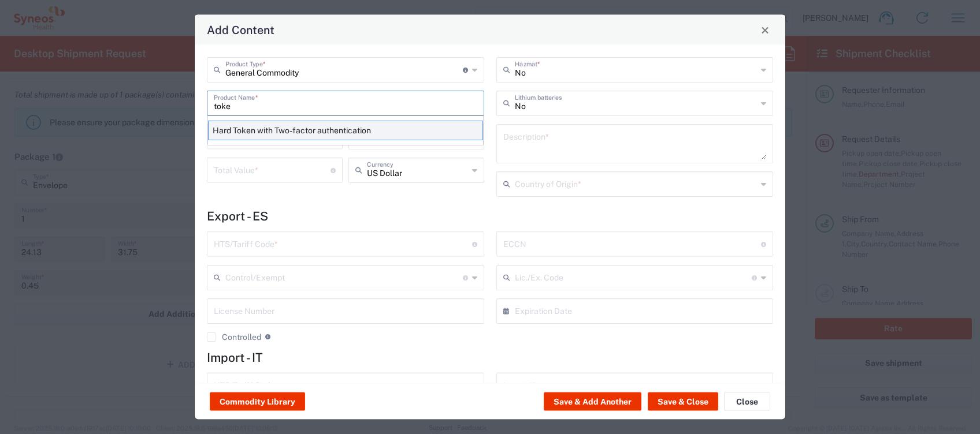 The image size is (980, 434). What do you see at coordinates (683, 402) in the screenshot?
I see `button: Save & Close` at bounding box center [683, 402].